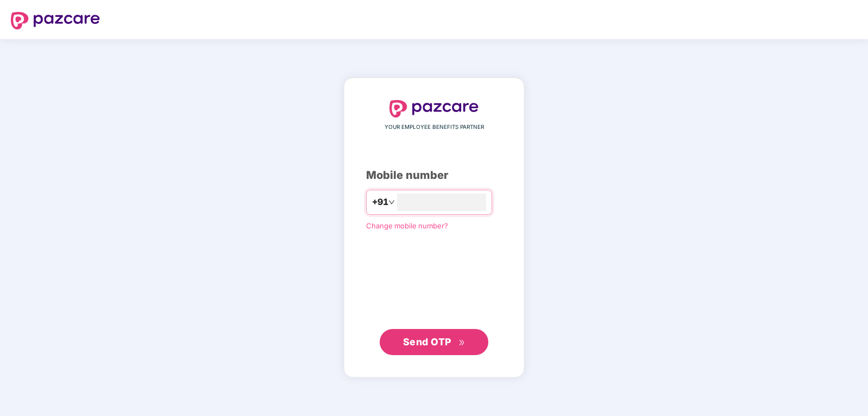 This screenshot has width=868, height=416. Describe the element at coordinates (380, 202) in the screenshot. I see `span: +91` at that location.